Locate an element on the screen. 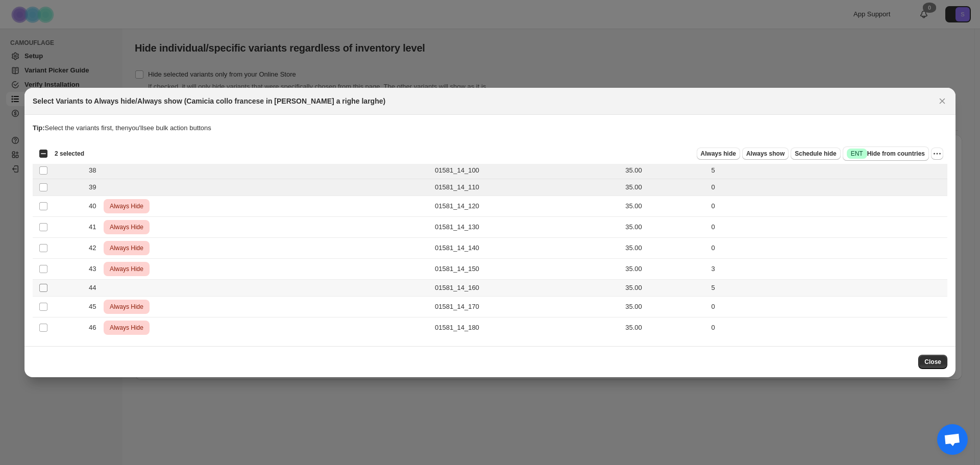  span: 44 is located at coordinates (95, 288).